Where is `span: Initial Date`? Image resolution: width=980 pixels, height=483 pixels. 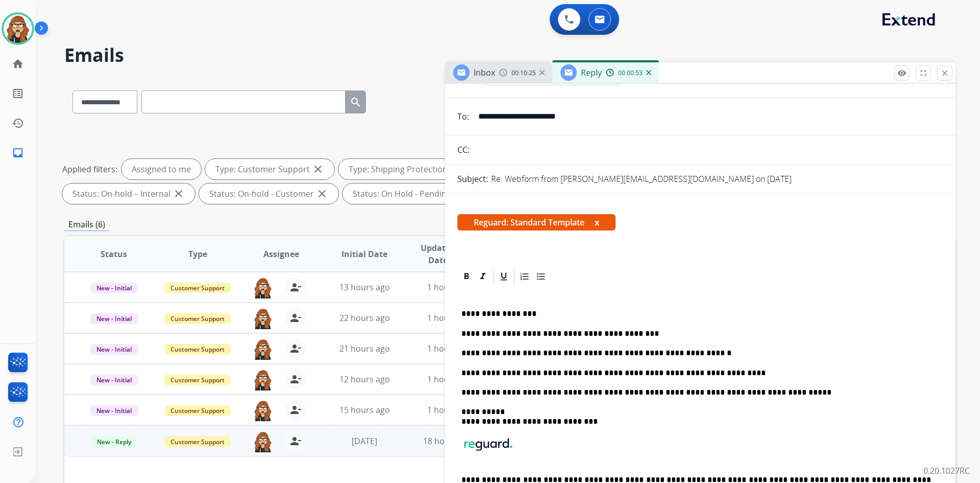
span: Initial Date is located at coordinates (364, 254).